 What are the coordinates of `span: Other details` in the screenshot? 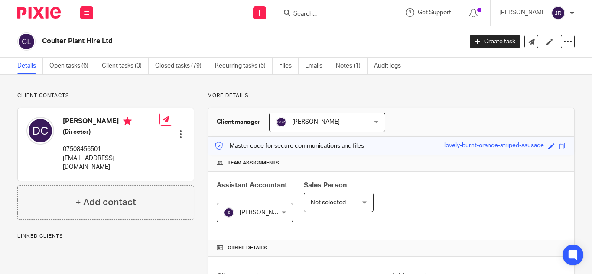 It's located at (247, 248).